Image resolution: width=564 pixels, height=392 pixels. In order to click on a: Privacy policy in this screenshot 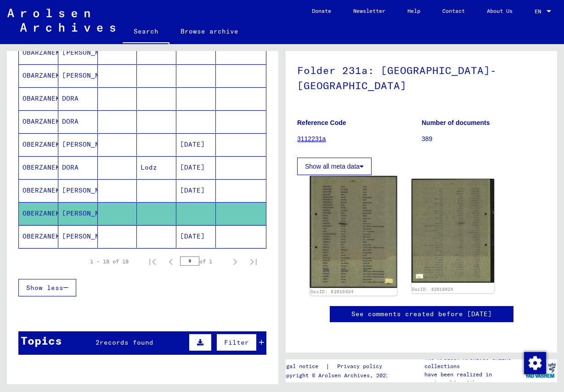, I will do `click(361, 366)`.